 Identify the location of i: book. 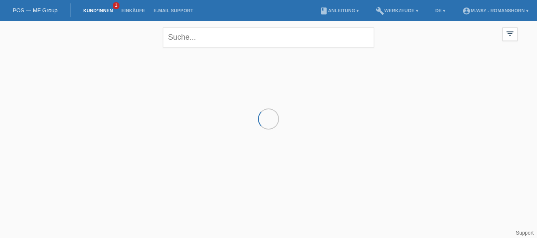
(324, 11).